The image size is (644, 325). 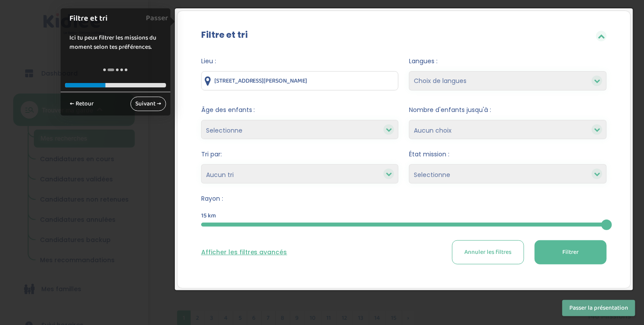 What do you see at coordinates (225, 35) in the screenshot?
I see `label: Filtre et tri` at bounding box center [225, 35].